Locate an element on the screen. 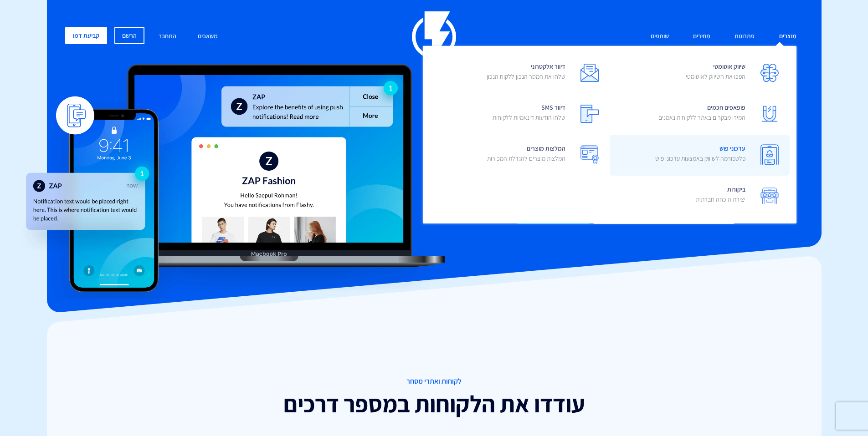 This screenshot has height=436, width=868. span: ביקורות is located at coordinates (720, 195).